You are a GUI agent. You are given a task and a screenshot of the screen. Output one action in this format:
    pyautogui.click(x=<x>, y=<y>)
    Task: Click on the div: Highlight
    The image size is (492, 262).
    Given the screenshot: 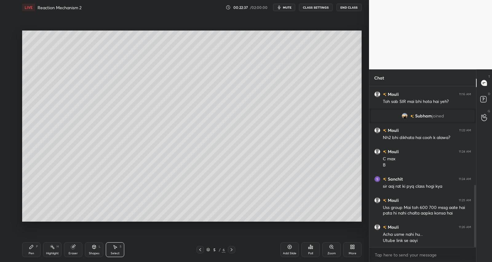 What is the action you would take?
    pyautogui.click(x=52, y=253)
    